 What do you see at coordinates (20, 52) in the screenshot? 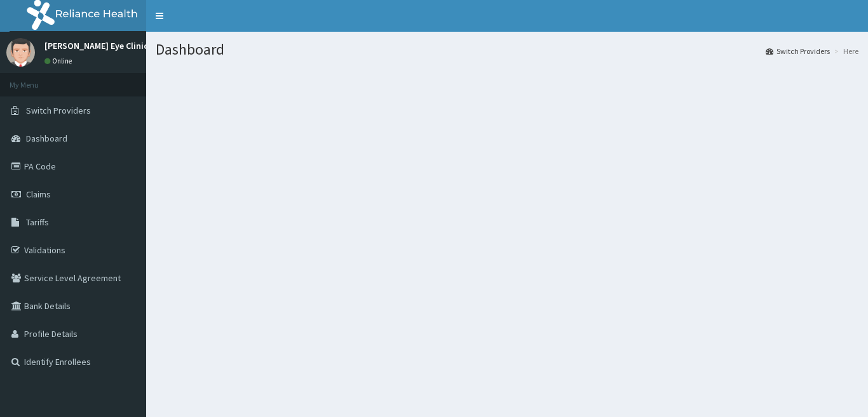
I see `img: User Image` at bounding box center [20, 52].